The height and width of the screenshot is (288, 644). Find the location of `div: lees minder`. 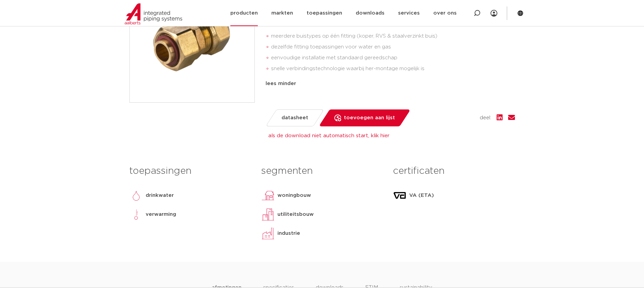

div: lees minder is located at coordinates (390, 84).